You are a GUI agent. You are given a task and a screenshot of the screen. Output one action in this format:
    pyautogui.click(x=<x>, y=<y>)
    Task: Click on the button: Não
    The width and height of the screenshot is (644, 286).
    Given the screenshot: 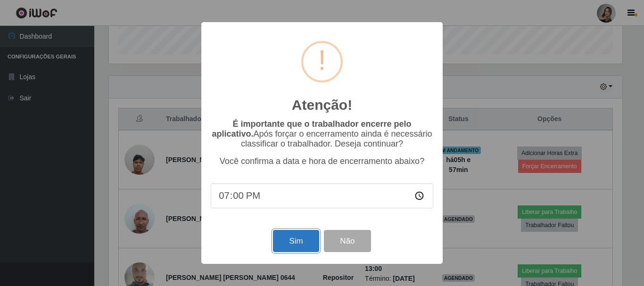 What is the action you would take?
    pyautogui.click(x=347, y=241)
    